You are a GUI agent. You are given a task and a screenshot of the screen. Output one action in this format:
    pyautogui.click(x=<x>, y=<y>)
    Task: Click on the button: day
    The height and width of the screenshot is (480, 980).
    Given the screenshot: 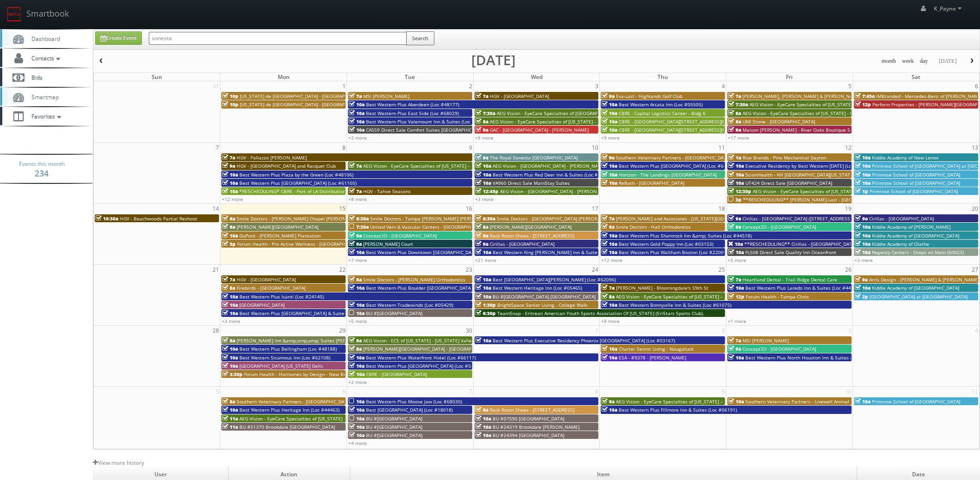 What is the action you would take?
    pyautogui.click(x=924, y=61)
    